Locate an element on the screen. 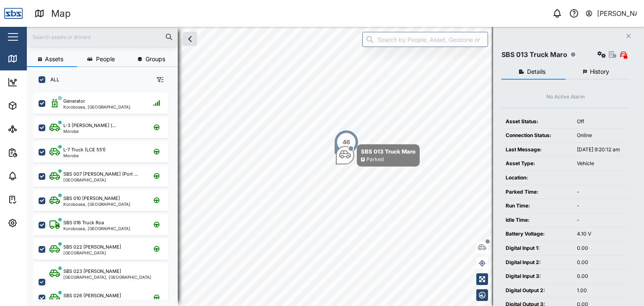 Image resolution: width=644 pixels, height=306 pixels. div: Idle Time: is located at coordinates (537, 220).